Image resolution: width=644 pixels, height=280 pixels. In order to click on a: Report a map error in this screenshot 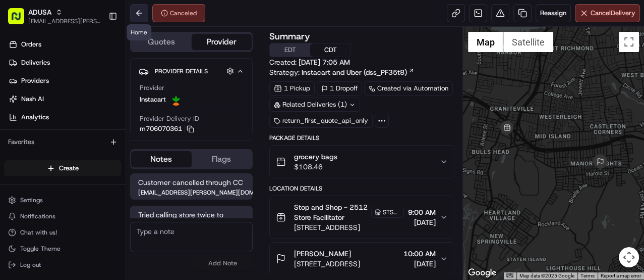, I will do `click(621, 276)`.